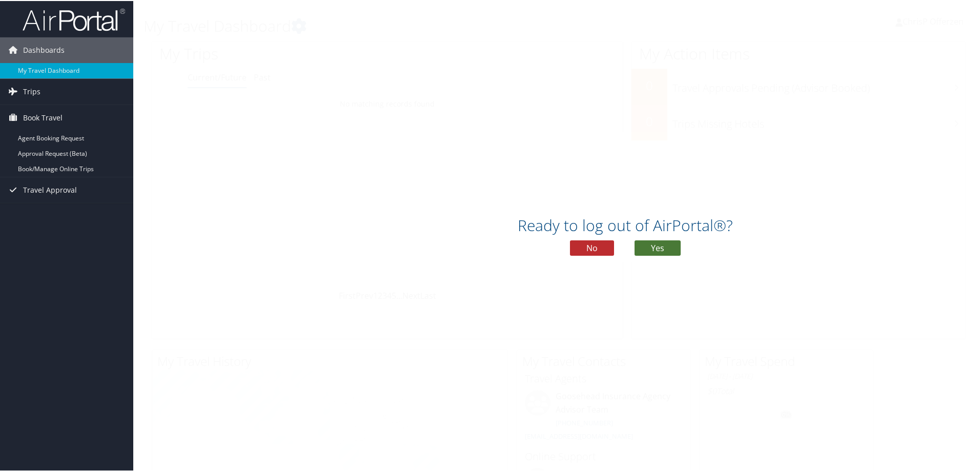 This screenshot has height=471, width=980. I want to click on span: Trips, so click(32, 91).